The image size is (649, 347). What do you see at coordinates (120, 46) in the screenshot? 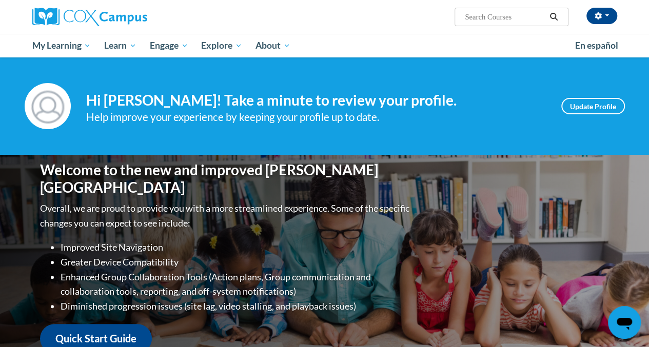
I see `a: Learn` at bounding box center [120, 46].